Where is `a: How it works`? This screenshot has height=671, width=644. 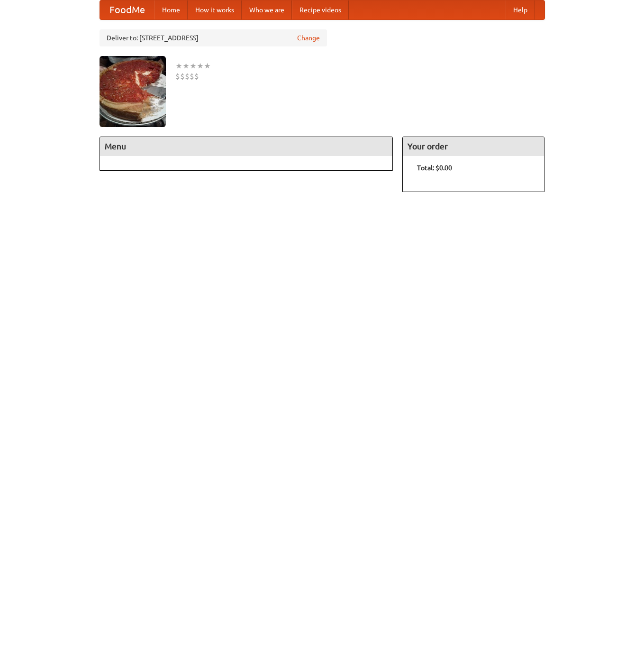
a: How it works is located at coordinates (215, 10).